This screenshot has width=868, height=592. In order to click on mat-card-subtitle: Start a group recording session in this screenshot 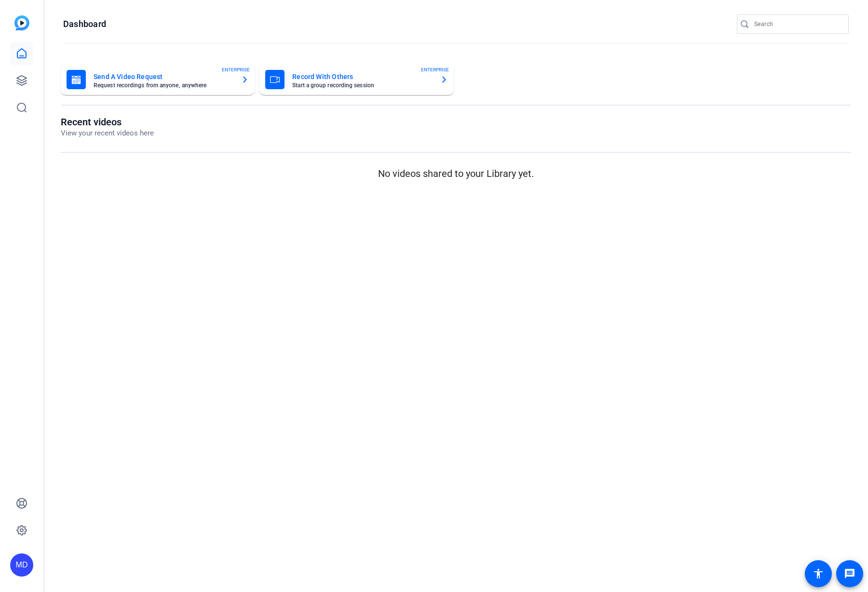, I will do `click(362, 85)`.